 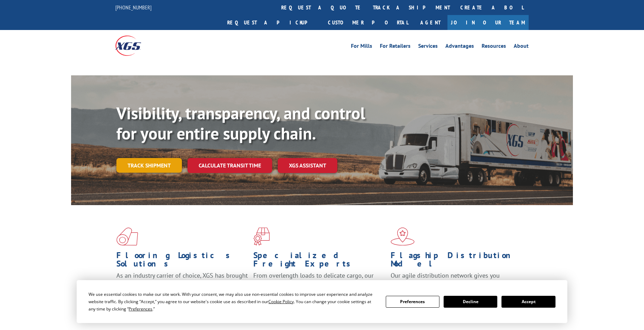 I want to click on span: Cookie Policy, so click(x=281, y=302).